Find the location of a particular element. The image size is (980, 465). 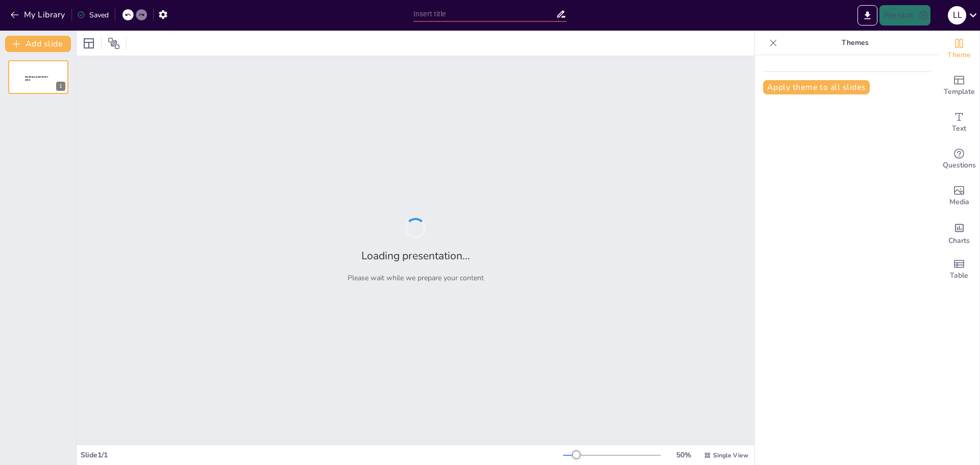

span: Template is located at coordinates (959, 92).